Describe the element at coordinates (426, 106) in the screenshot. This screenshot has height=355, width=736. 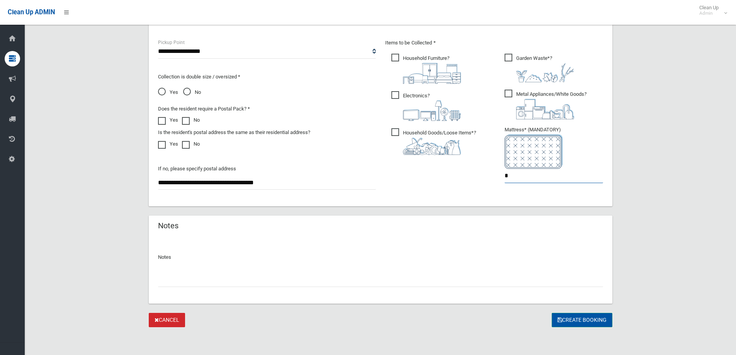
I see `span: Electronics` at that location.